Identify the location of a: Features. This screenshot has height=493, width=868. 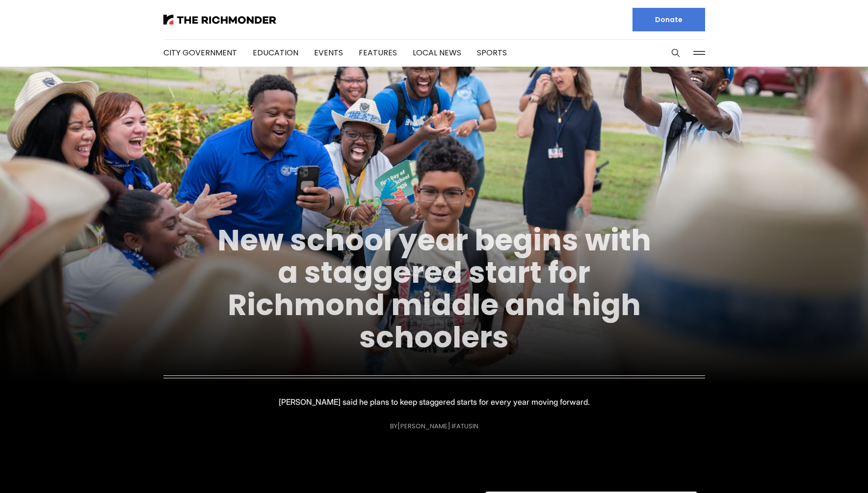
(378, 52).